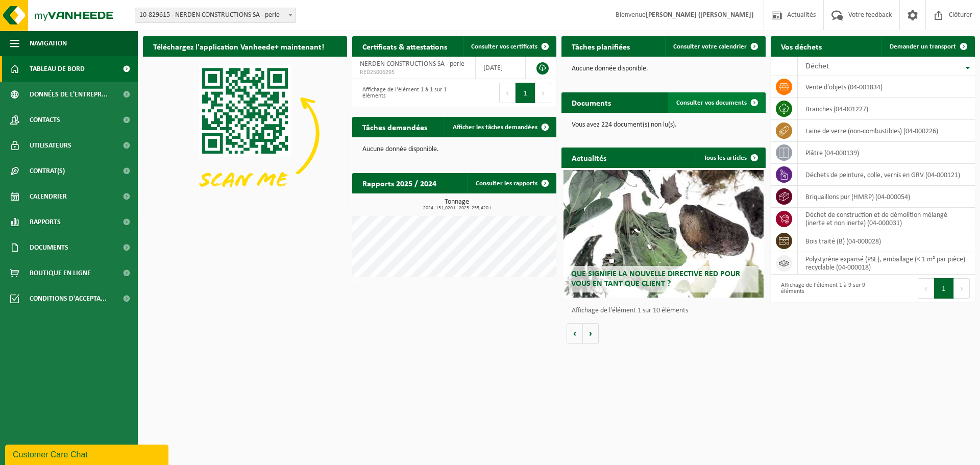  What do you see at coordinates (712, 103) in the screenshot?
I see `span: Consulter vos documents` at bounding box center [712, 103].